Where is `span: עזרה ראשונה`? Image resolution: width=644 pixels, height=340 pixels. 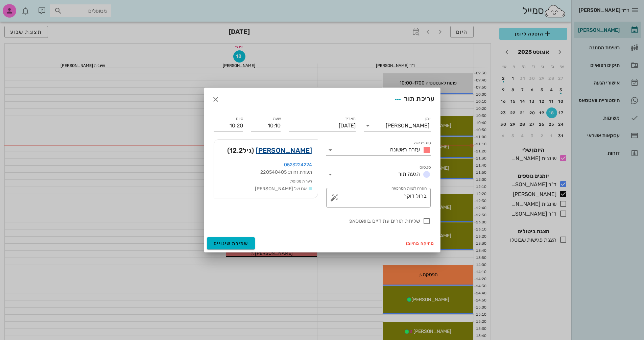 span: עזרה ראשונה is located at coordinates (405, 149).